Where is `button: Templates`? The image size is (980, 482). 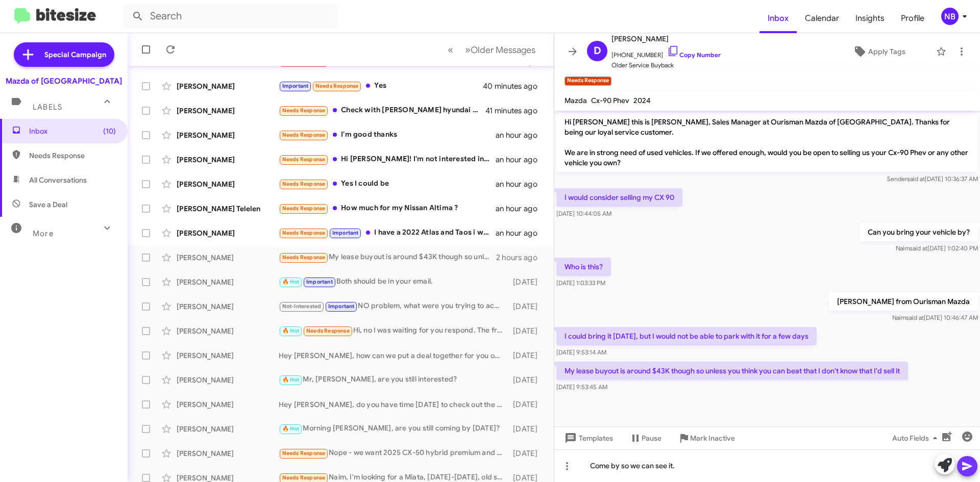 button: Templates is located at coordinates (588, 438).